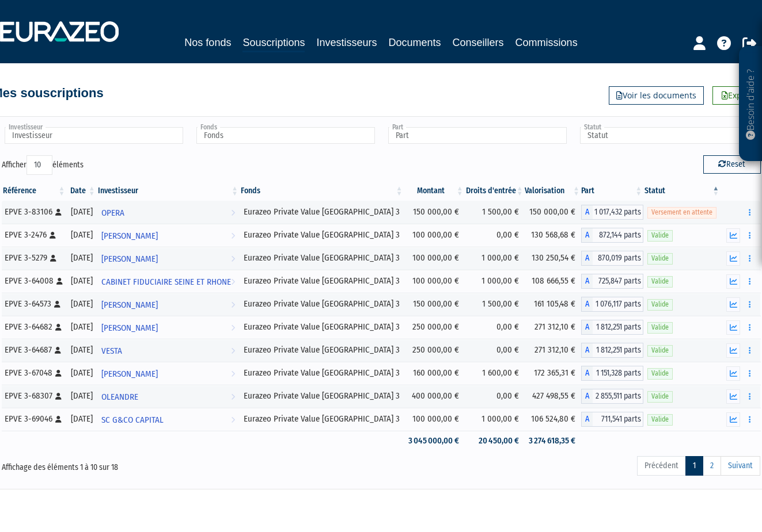 The image size is (762, 532). I want to click on td: 106 524,80 €, so click(552, 420).